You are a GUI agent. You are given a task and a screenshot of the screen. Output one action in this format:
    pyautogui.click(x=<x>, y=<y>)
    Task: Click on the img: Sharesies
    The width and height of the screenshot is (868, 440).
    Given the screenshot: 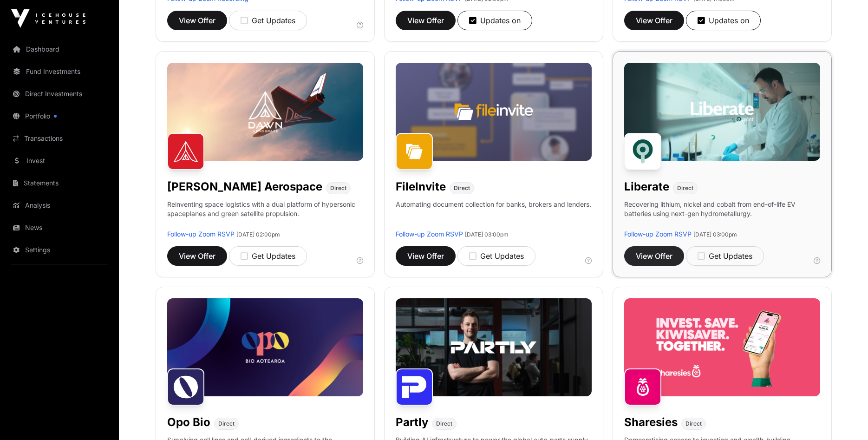 What is the action you would take?
    pyautogui.click(x=643, y=387)
    